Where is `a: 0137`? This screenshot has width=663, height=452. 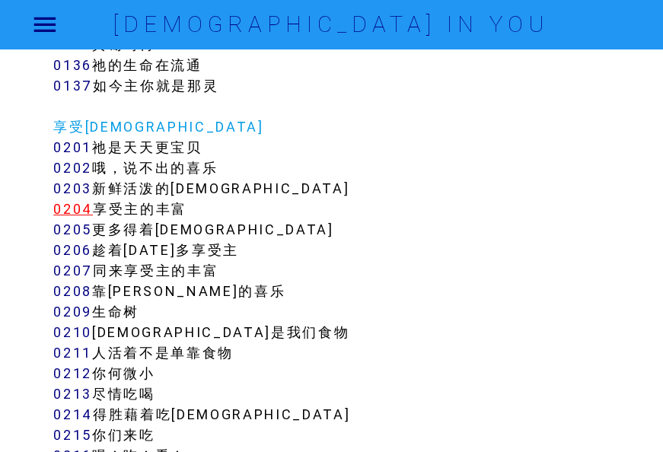 a: 0137 is located at coordinates (73, 85).